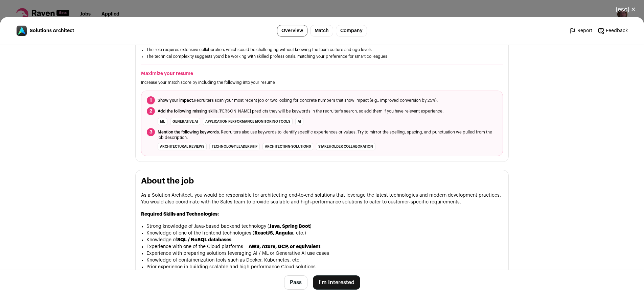 The width and height of the screenshot is (644, 295). I want to click on li: Experience with one of the Cloud platforms —, so click(325, 247).